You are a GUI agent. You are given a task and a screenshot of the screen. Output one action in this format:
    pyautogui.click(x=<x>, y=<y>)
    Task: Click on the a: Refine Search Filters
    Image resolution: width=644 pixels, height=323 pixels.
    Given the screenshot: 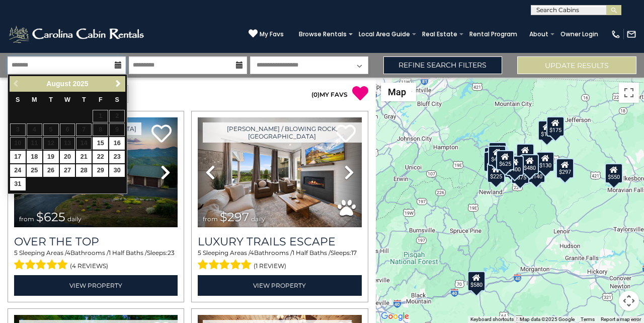 What is the action you would take?
    pyautogui.click(x=443, y=65)
    